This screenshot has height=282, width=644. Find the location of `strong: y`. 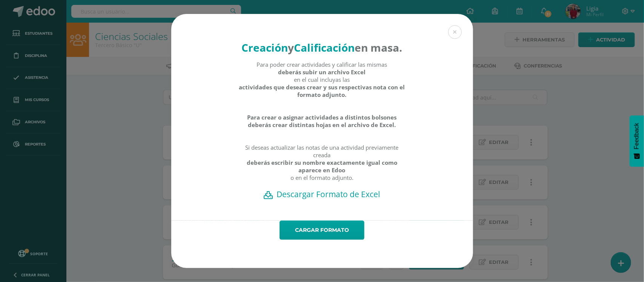

strong: y is located at coordinates (291, 47).